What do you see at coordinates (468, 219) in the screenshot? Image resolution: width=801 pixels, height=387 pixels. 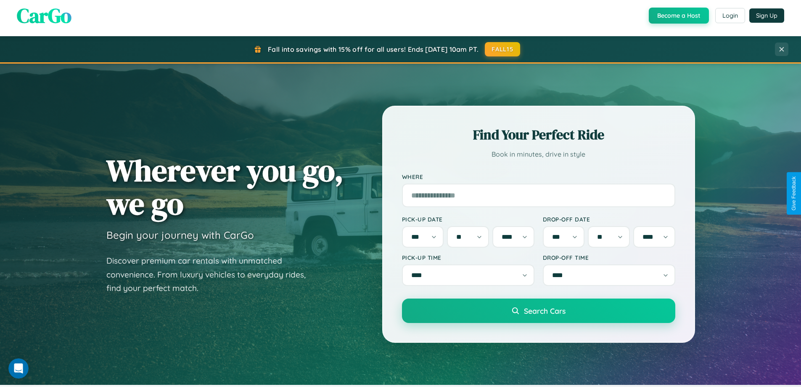 I see `label: Pick-up Date` at bounding box center [468, 219].